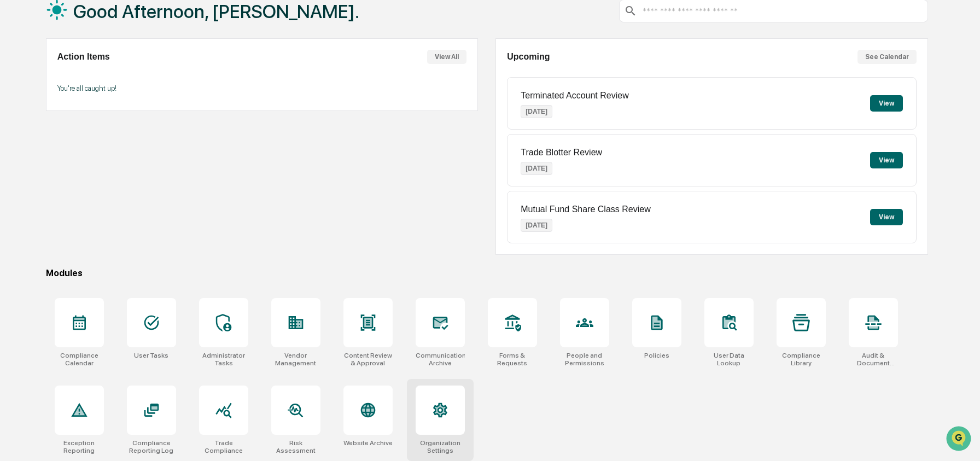 The width and height of the screenshot is (980, 461). I want to click on h2: Action Items, so click(84, 57).